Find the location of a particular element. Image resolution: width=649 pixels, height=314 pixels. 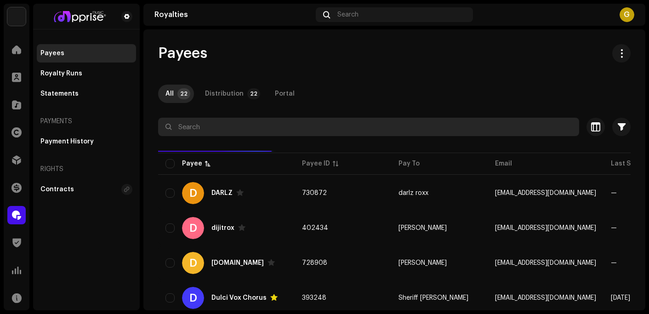

span: dulcivoxchorusgh@gmail.com is located at coordinates (545, 298).